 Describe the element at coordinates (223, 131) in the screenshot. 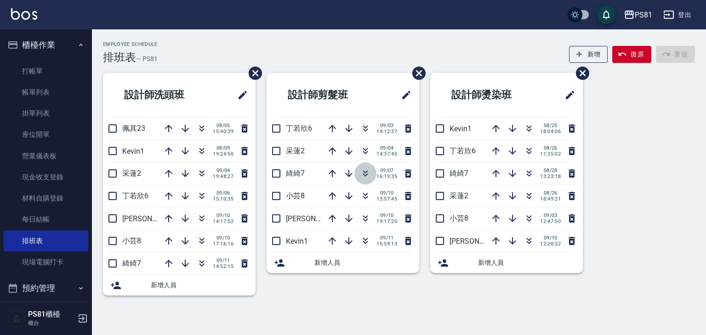

I see `span: 15:40:39` at that location.